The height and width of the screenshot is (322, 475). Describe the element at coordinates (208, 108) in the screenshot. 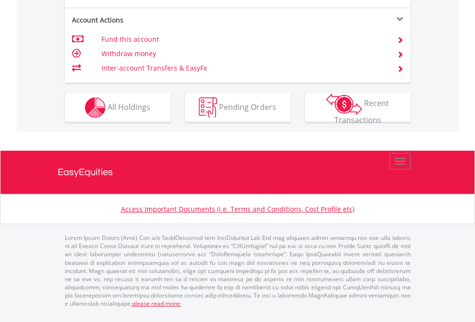

I see `img: pending_instructions-wht.png` at that location.